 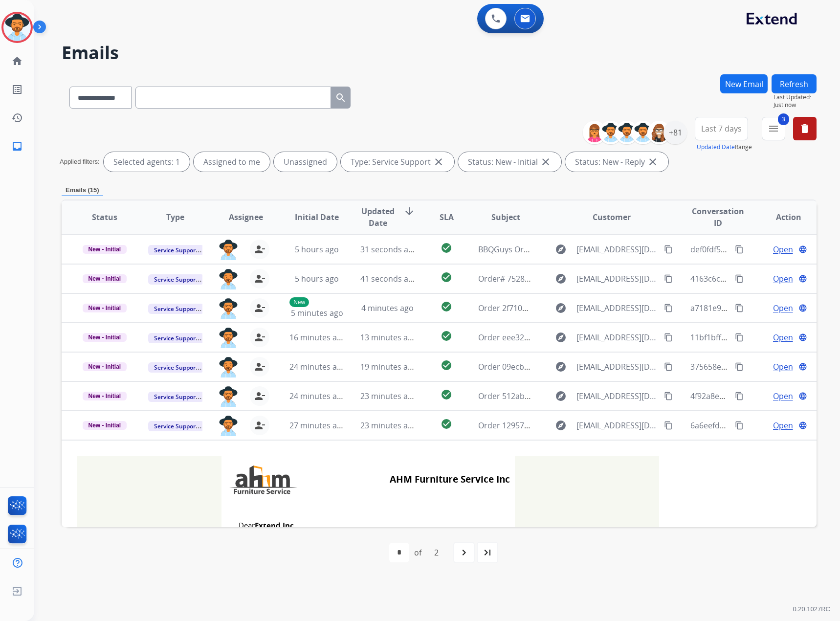 What do you see at coordinates (564, 337) in the screenshot?
I see `span: Order eee327c0-02f8-4605-b96b-5ca47fb78c49` at bounding box center [564, 337].